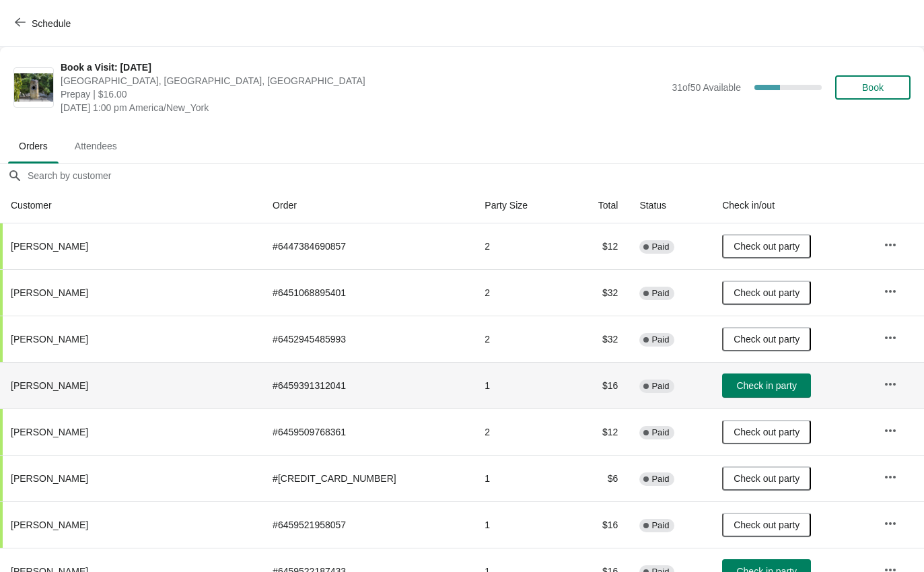  What do you see at coordinates (598, 205) in the screenshot?
I see `th: Total` at bounding box center [598, 205].